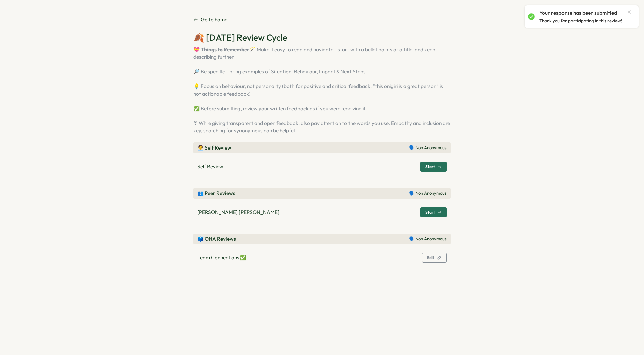  Describe the element at coordinates (216, 239) in the screenshot. I see `p: 🗳️ ONA Reviews` at that location.